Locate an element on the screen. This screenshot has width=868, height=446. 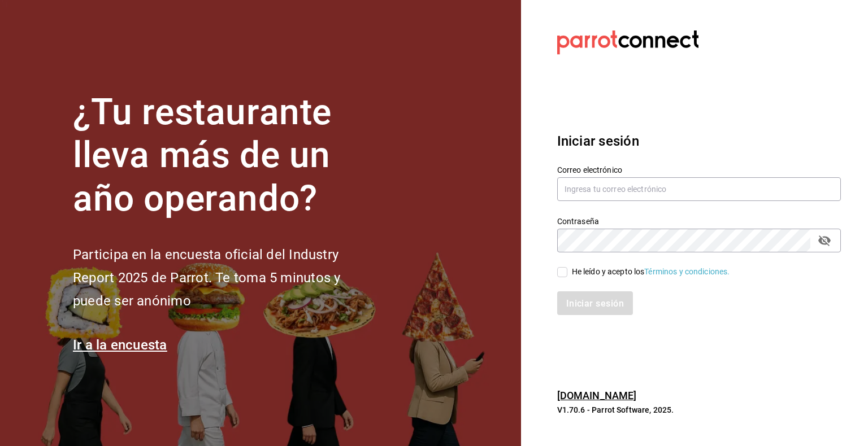
font: Participa en la encuesta oficial del Industry Report 2025 de Parrot. Te toma 5 minutos y puede se... is located at coordinates (206, 278).